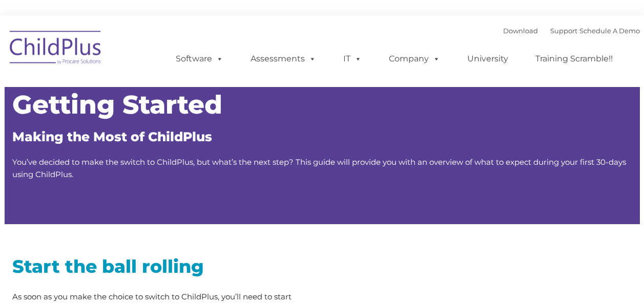  What do you see at coordinates (352, 59) in the screenshot?
I see `a: IT` at bounding box center [352, 59].